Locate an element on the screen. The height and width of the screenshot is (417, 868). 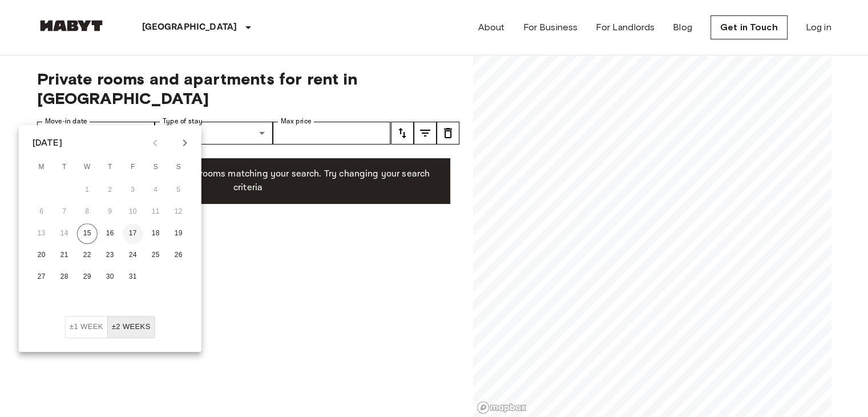
button: 26 is located at coordinates (179, 255).